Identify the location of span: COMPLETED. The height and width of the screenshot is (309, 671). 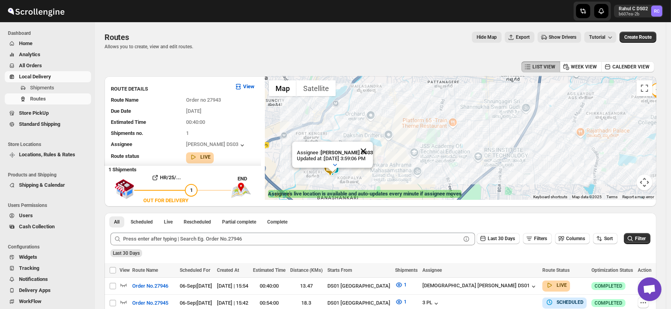
(609, 303).